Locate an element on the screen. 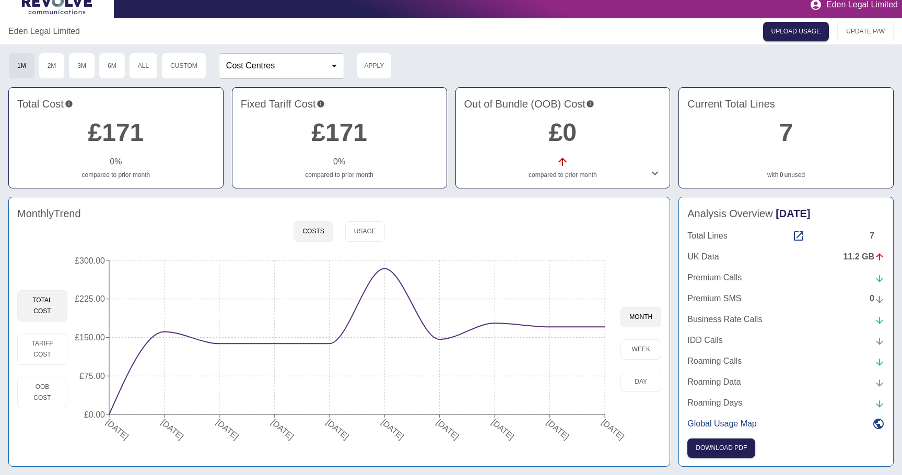 The image size is (902, 475). button: month is located at coordinates (641, 317).